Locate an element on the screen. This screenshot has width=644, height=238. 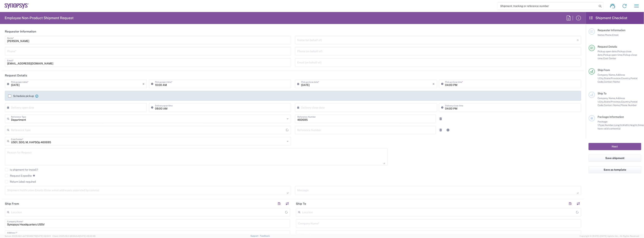
span: Server: 2025.18.0-dd719145275 is located at coordinates (28, 236).